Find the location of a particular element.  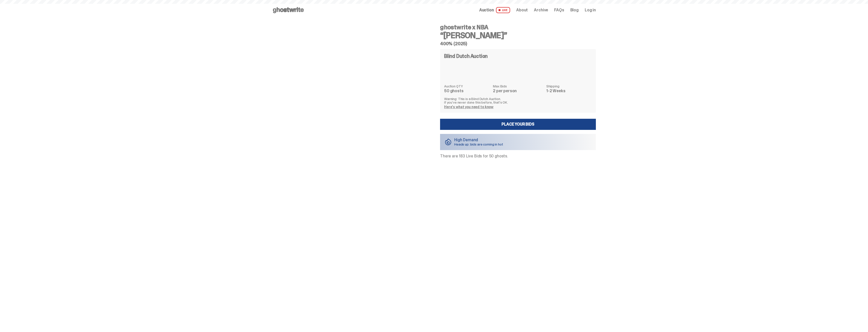

a: Blog is located at coordinates (574, 10).